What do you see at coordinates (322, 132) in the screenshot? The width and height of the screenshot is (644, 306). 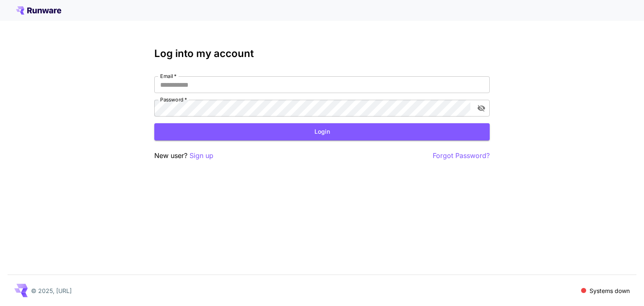 I see `button: Login` at bounding box center [322, 132].